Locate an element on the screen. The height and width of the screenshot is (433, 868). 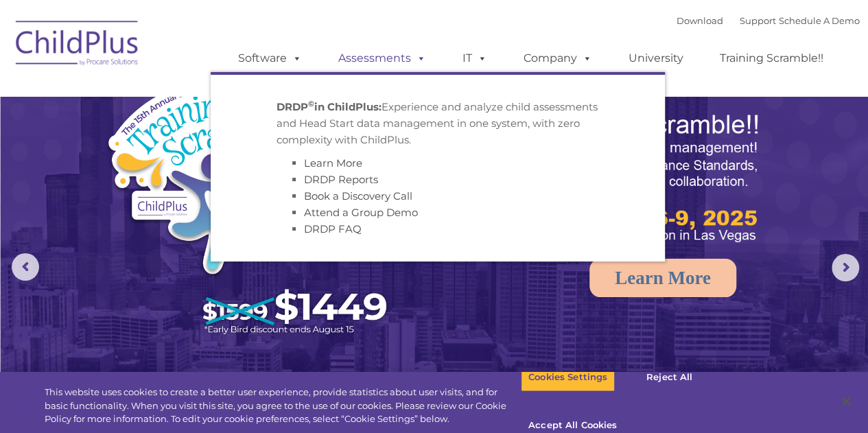
a: Training Scramble!! is located at coordinates (772, 58).